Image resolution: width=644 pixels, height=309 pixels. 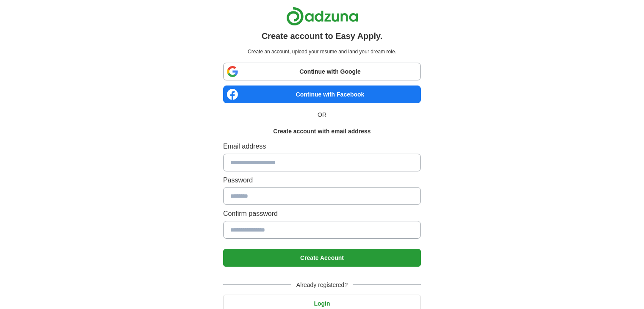 What do you see at coordinates (322, 180) in the screenshot?
I see `label: Password` at bounding box center [322, 180].